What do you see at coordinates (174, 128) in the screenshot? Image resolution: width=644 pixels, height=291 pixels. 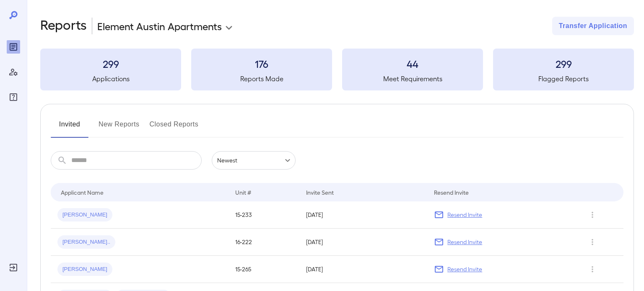 I see `button: Closed Reports` at bounding box center [174, 128].